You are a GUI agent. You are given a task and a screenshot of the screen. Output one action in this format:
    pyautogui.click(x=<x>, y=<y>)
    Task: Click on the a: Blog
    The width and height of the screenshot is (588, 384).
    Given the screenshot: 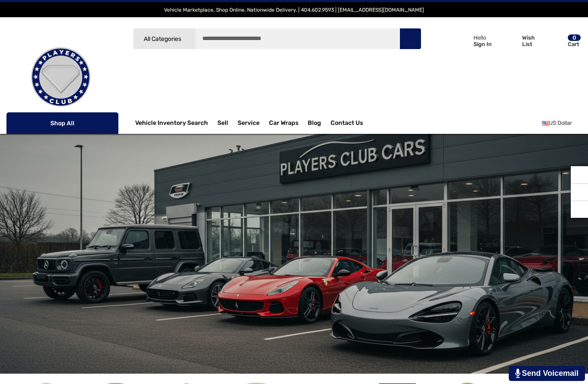 What is the action you would take?
    pyautogui.click(x=314, y=124)
    